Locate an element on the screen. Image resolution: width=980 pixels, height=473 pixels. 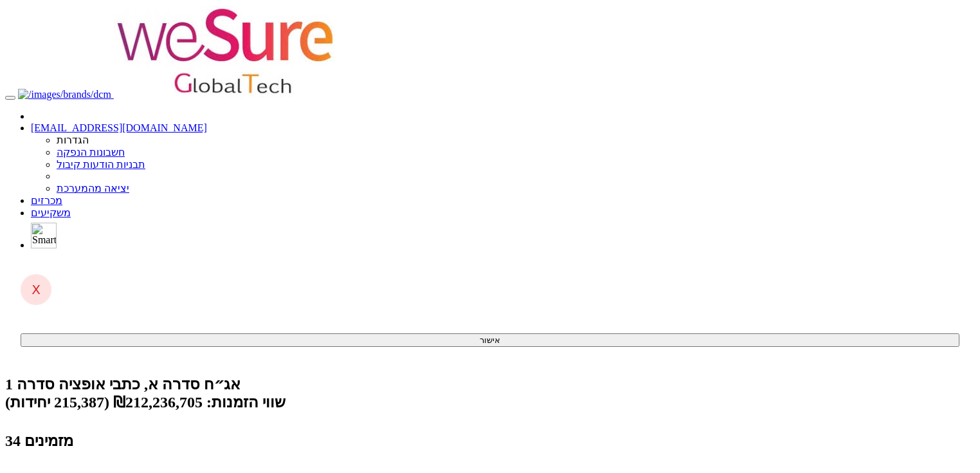
a: יציאה מהמערכת is located at coordinates (92, 188).